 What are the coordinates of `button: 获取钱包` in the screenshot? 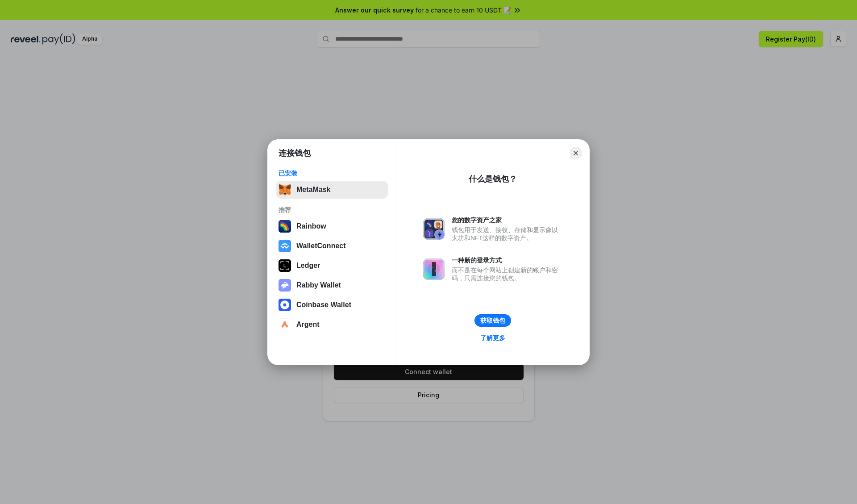 It's located at (493, 320).